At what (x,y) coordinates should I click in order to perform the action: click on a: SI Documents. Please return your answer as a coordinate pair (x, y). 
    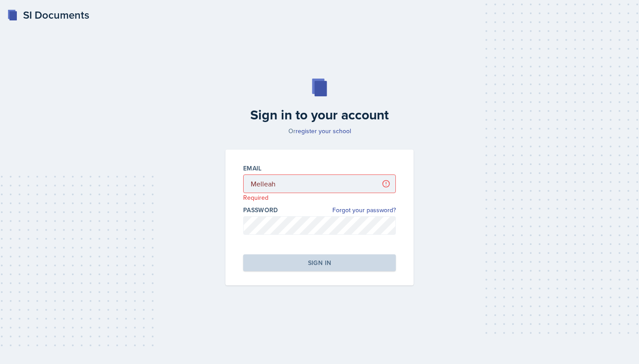
    Looking at the image, I should click on (48, 15).